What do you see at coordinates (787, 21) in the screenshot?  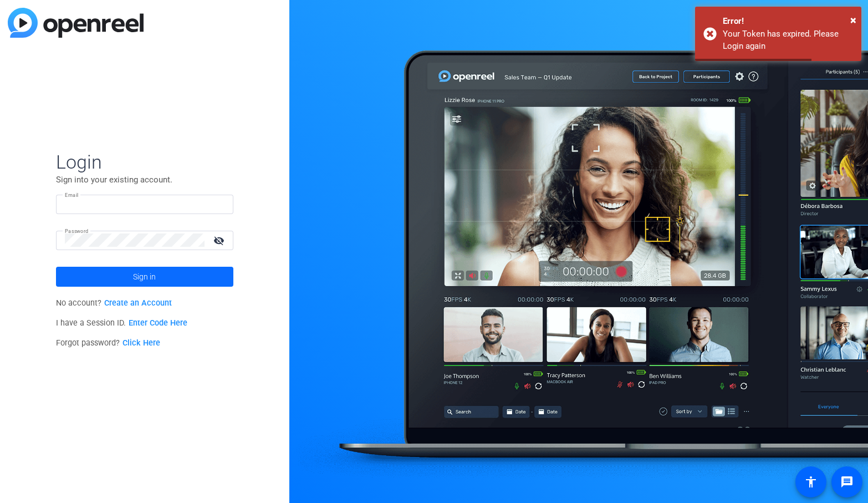 I see `div: Error!` at bounding box center [787, 21].